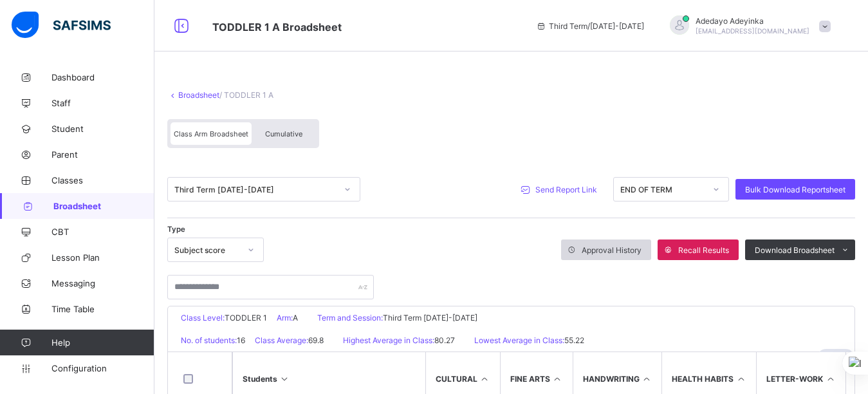 The width and height of the screenshot is (868, 394). I want to click on button: Open asap, so click(836, 368).